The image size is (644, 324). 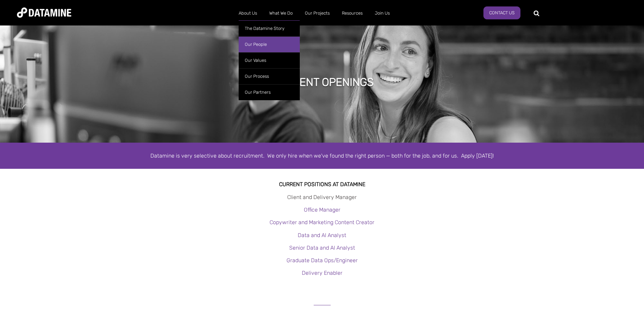 I want to click on a: Contact Us, so click(x=502, y=13).